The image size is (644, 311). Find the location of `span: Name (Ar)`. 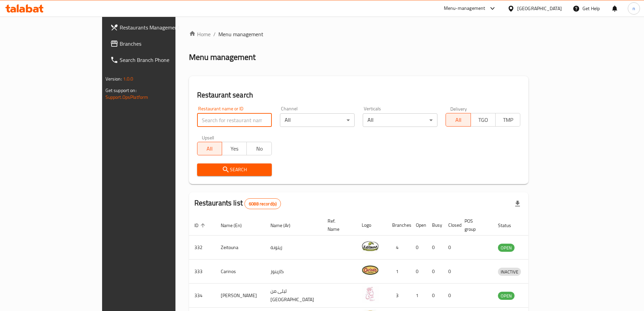

span: Name (Ar) is located at coordinates (285, 226).